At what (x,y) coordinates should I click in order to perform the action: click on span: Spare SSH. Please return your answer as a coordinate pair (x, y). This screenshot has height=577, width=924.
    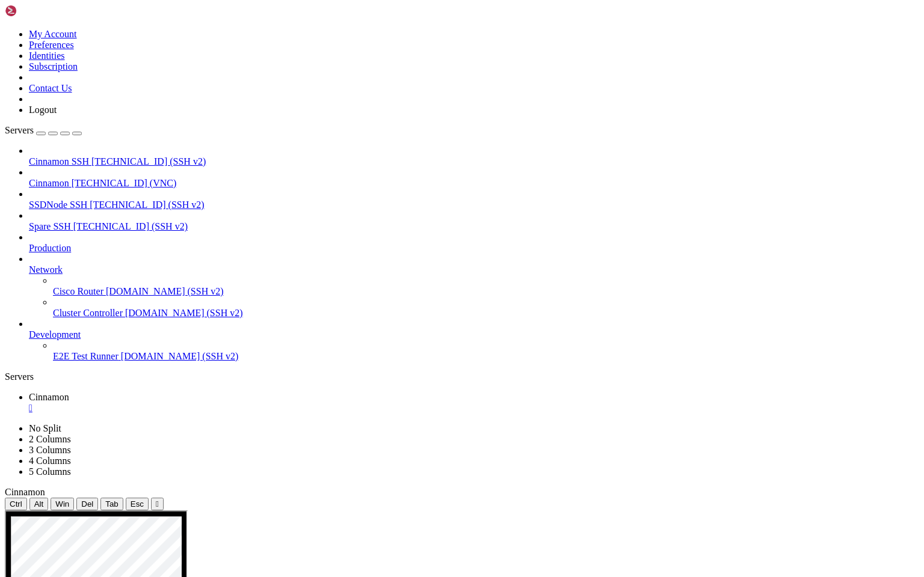
    Looking at the image, I should click on (50, 226).